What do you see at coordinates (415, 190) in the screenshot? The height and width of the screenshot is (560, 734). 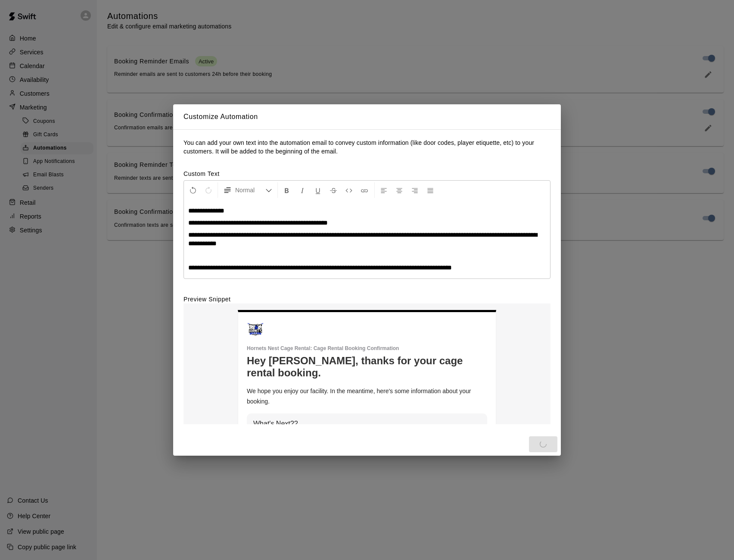 I see `button: Right Align` at bounding box center [415, 190].